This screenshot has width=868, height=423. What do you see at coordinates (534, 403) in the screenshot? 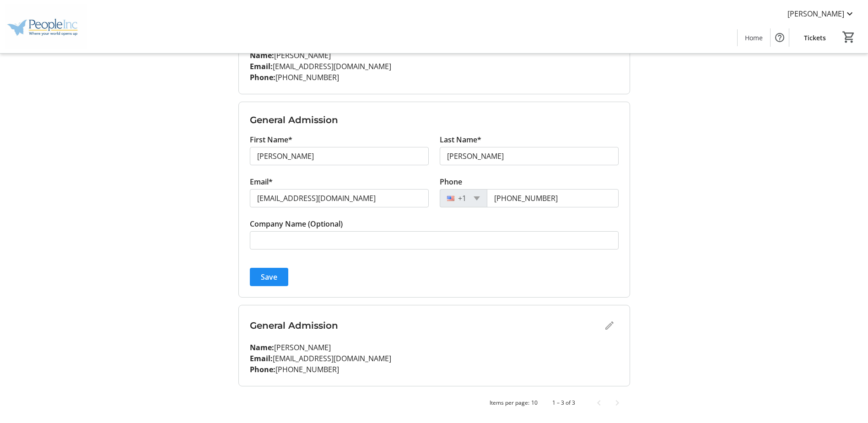
I see `div: 10` at bounding box center [534, 403].